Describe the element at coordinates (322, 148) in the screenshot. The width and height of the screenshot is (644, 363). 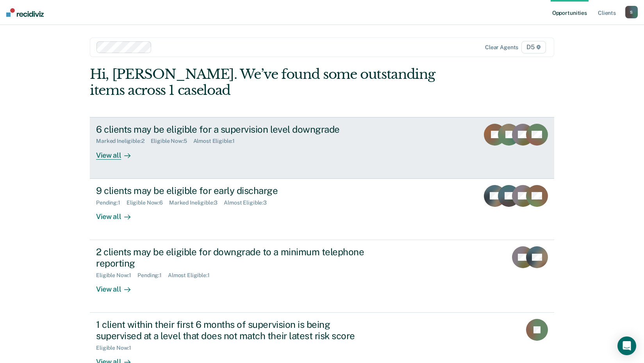
I see `a: 6 clients may be eligible for a supervision level downgradeMarked Ineligible:2Eligible Now:5Almos...` at that location.